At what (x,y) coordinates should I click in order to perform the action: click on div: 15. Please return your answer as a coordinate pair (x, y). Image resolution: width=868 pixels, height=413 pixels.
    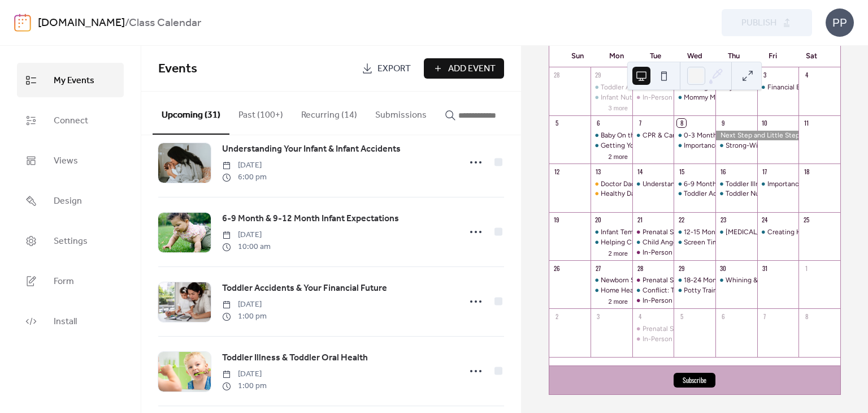
    Looking at the image, I should click on (681, 171).